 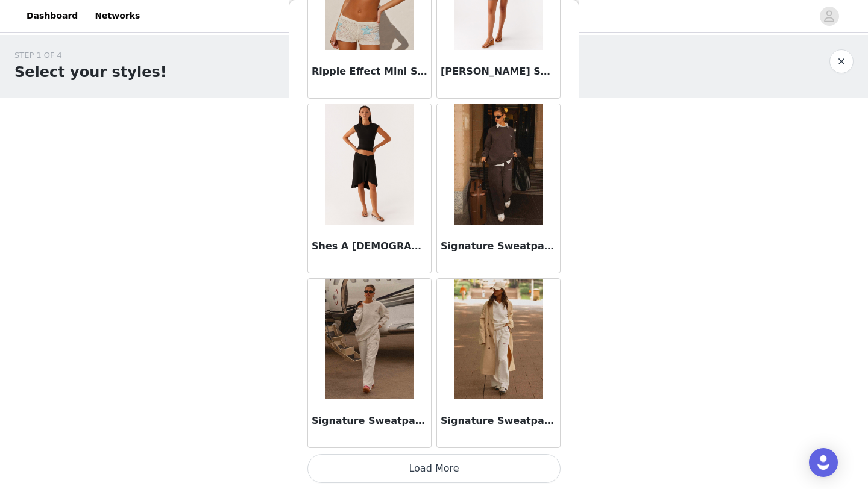 What do you see at coordinates (434, 469) in the screenshot?
I see `button: Load More` at bounding box center [434, 469].